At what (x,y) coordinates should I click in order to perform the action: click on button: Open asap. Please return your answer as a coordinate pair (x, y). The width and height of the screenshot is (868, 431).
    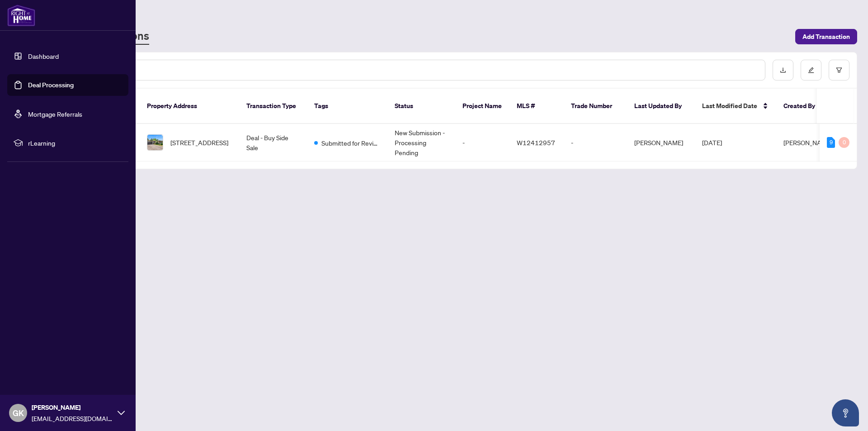
    Looking at the image, I should click on (845, 413).